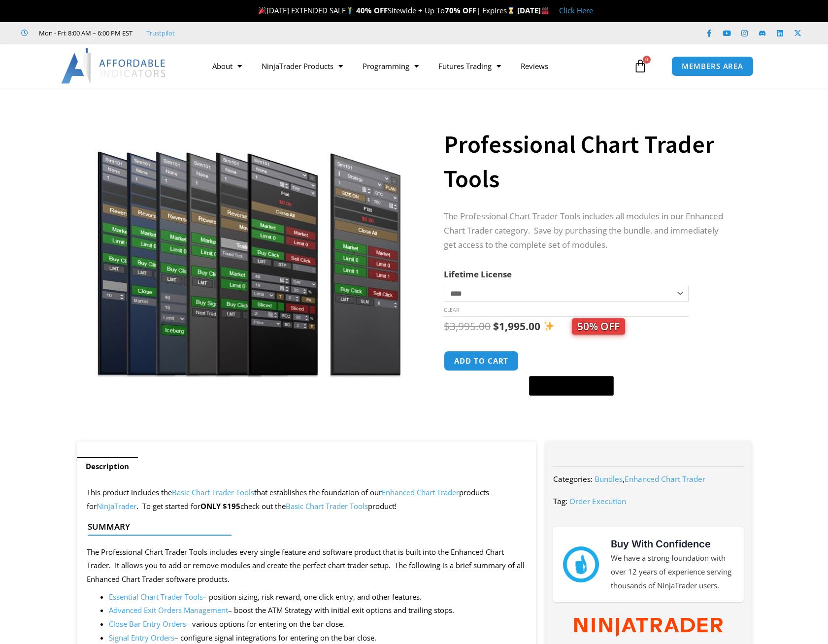  Describe the element at coordinates (587, 162) in the screenshot. I see `h1: Professional Chart Trader Tools` at that location.